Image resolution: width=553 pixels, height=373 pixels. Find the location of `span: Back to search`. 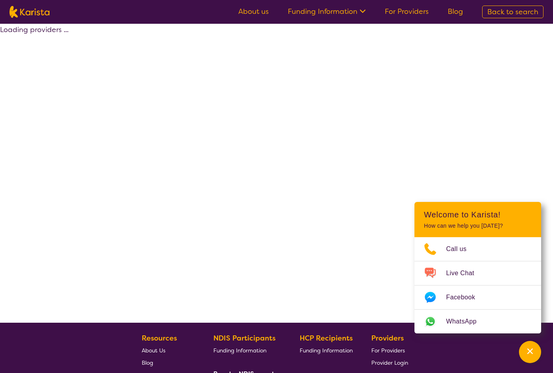

span: Back to search is located at coordinates (513, 12).